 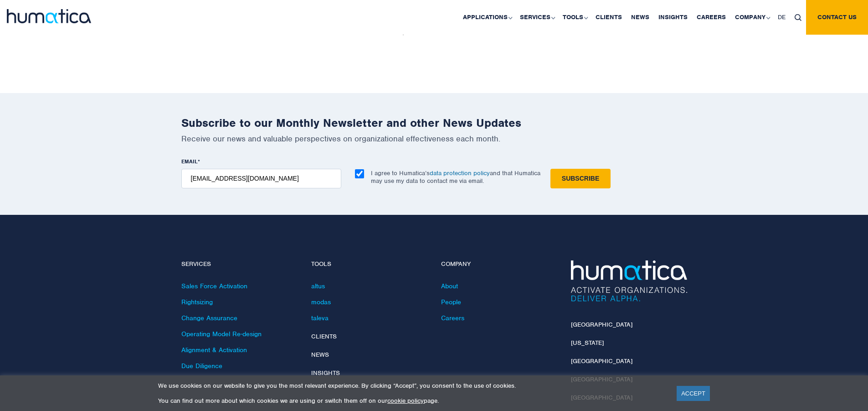 What do you see at coordinates (197, 302) in the screenshot?
I see `a: Rightsizing` at bounding box center [197, 302].